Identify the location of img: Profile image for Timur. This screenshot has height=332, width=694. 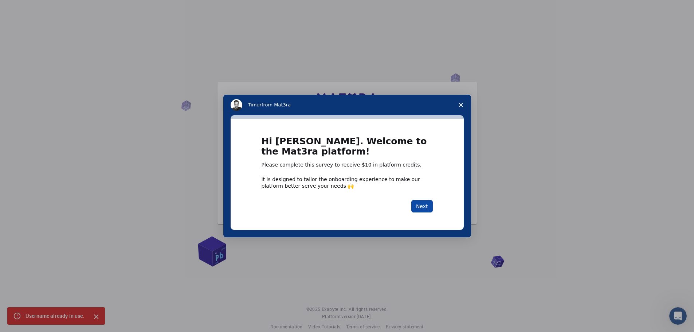
(236, 105).